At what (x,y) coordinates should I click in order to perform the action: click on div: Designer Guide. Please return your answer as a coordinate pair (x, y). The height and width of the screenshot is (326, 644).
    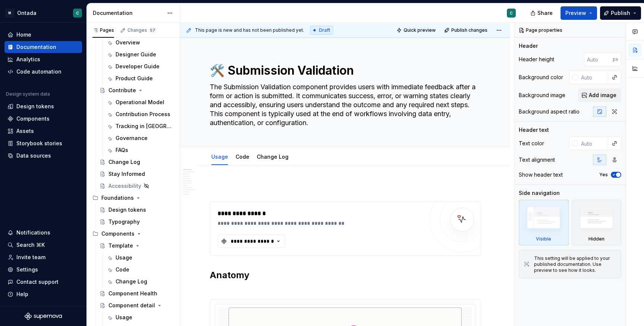
    Looking at the image, I should click on (136, 54).